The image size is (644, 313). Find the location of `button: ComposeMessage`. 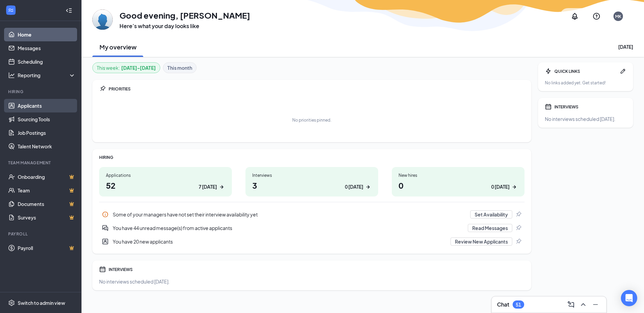

button: ComposeMessage is located at coordinates (571, 305).